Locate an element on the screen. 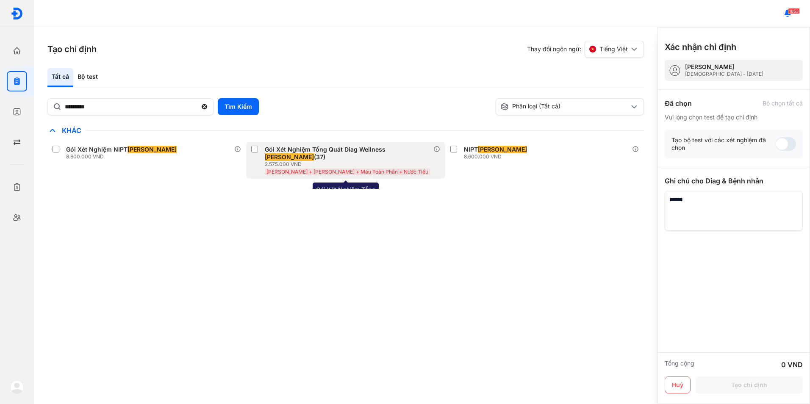 This screenshot has height=404, width=810. button: Tạo chỉ định is located at coordinates (749, 385).